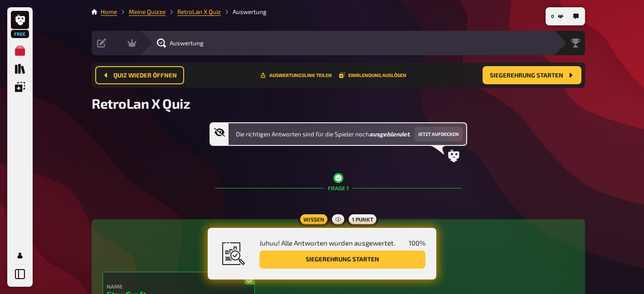 This screenshot has height=294, width=644. Describe the element at coordinates (193, 12) in the screenshot. I see `li: RetroLan X Quiz` at that location.